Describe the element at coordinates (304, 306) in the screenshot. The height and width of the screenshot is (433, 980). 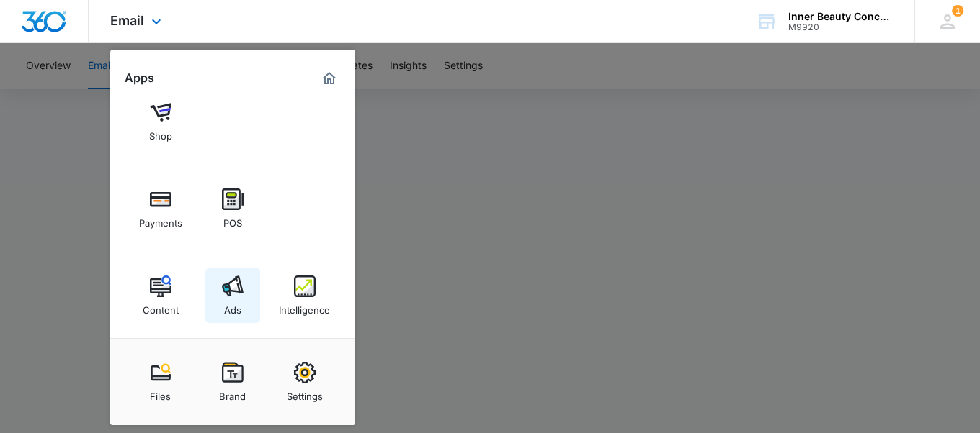
I see `div: Intelligence` at that location.